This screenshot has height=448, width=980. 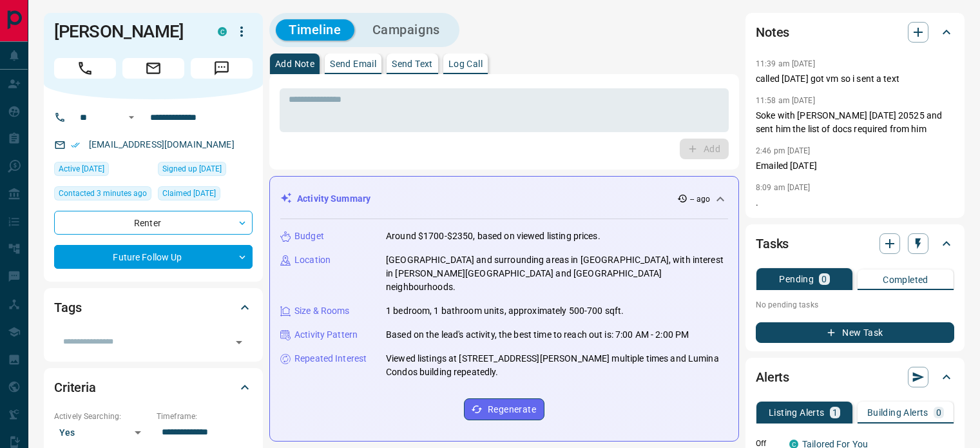 I want to click on p: Send Text, so click(x=413, y=64).